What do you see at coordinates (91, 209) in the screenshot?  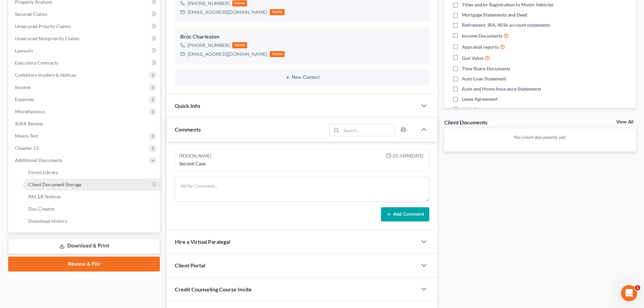 I see `a: Doc Creator` at bounding box center [91, 209].